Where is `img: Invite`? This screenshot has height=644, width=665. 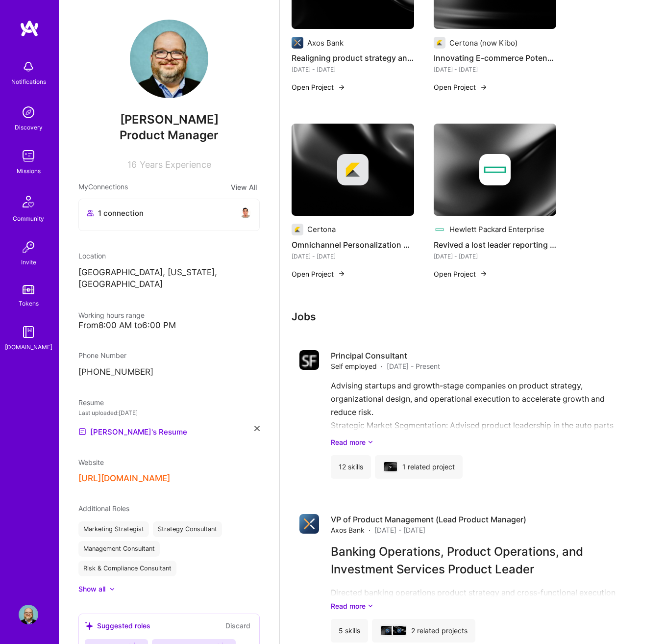
img: Invite is located at coordinates (29, 247).